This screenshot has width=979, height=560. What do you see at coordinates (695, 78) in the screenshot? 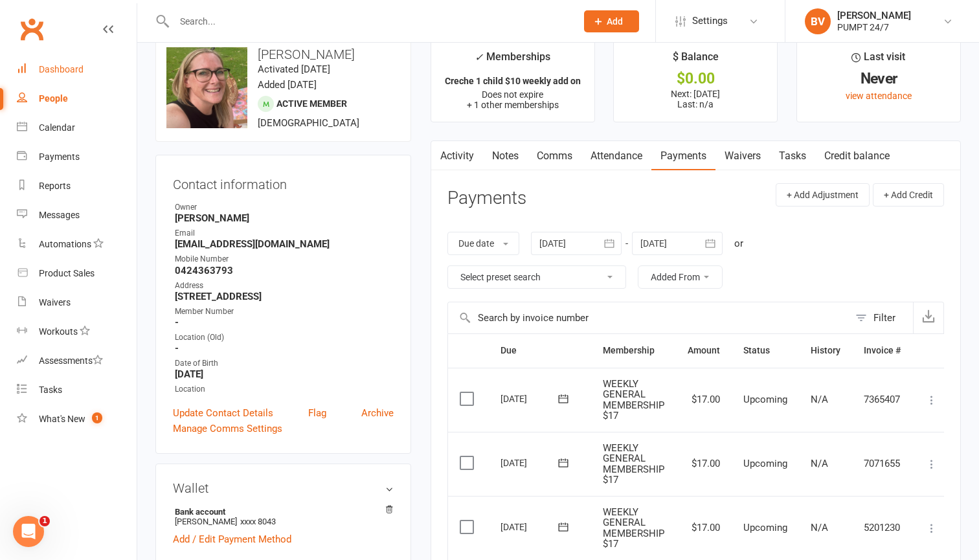
I see `div: $0.00` at bounding box center [695, 78].